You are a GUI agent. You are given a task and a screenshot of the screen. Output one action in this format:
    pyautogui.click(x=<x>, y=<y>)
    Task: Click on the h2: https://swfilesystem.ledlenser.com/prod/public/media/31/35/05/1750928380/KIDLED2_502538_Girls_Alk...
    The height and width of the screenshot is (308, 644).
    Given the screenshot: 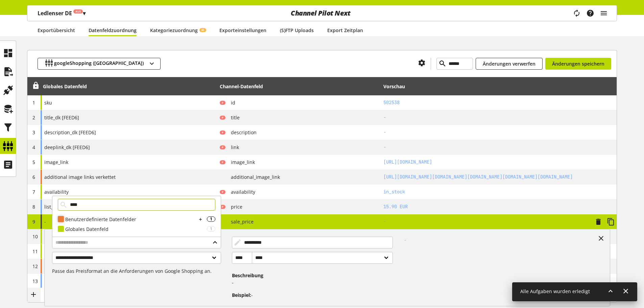 What is the action you would take?
    pyautogui.click(x=499, y=162)
    